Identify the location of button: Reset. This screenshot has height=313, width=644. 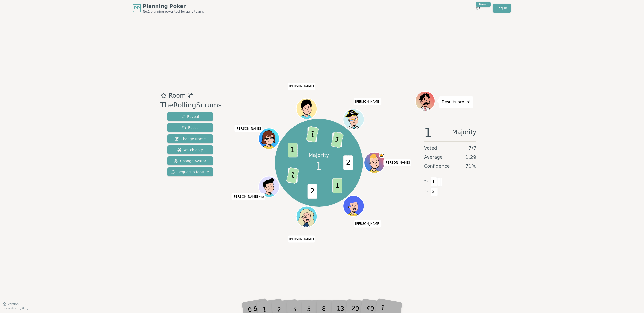
(190, 128).